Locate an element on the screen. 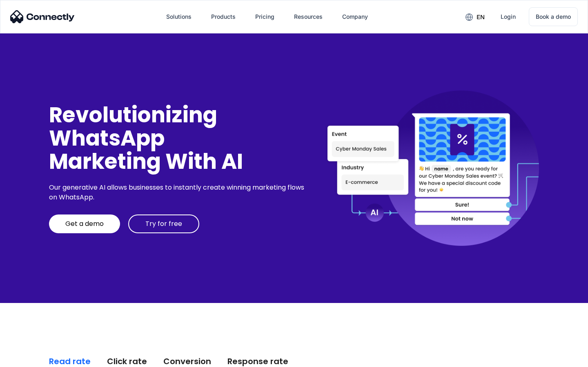  a: Login is located at coordinates (508, 17).